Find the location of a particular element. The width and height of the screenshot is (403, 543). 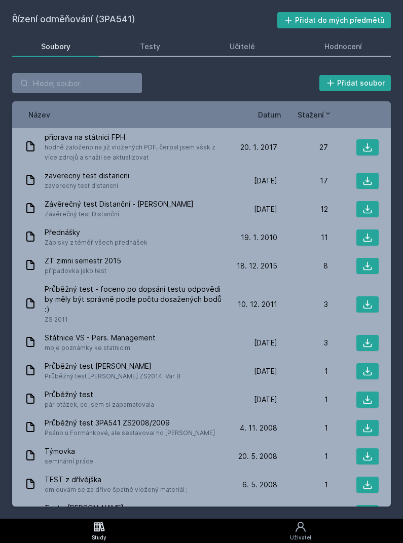

div: Soubory is located at coordinates (56, 47).